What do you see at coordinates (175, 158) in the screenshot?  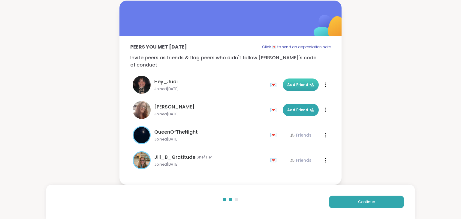 I see `span: Jill_B_Gratitude` at bounding box center [175, 158].